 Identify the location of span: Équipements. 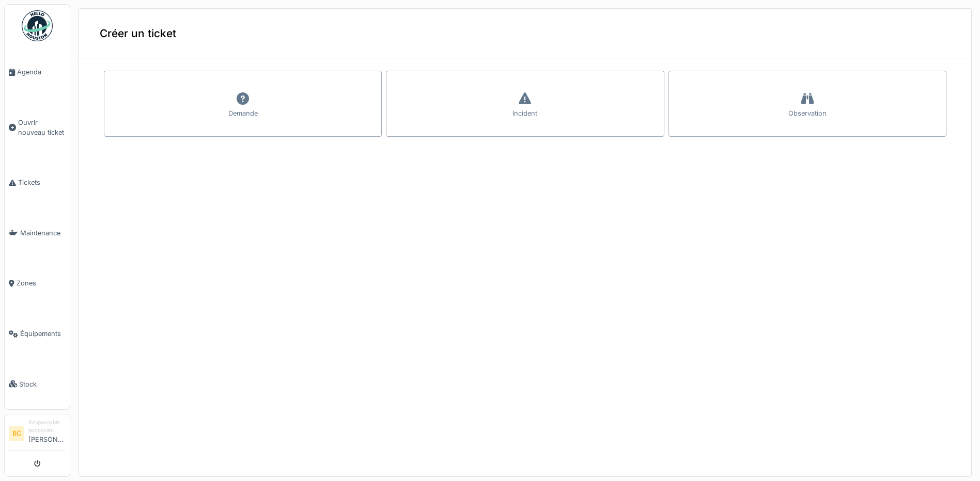
(42, 334).